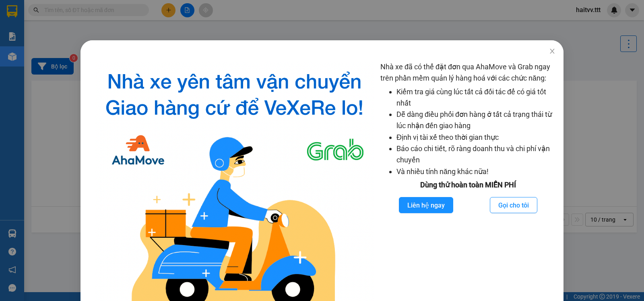  I want to click on button: Liên hệ ngay, so click(426, 205).